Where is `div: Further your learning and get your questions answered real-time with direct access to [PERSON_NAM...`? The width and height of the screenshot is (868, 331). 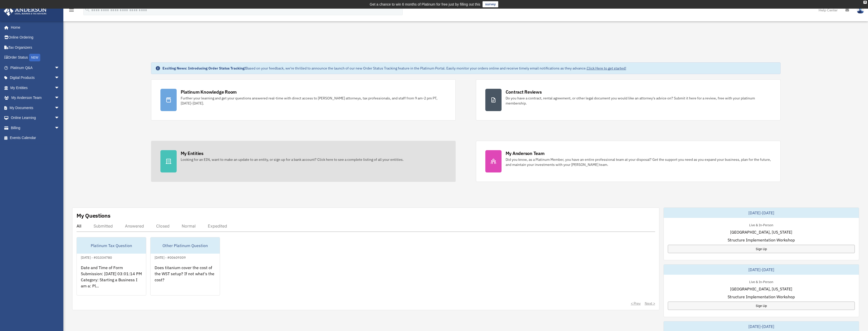 div: Further your learning and get your questions answered real-time with direct access to [PERSON_NAM... is located at coordinates (314, 101).